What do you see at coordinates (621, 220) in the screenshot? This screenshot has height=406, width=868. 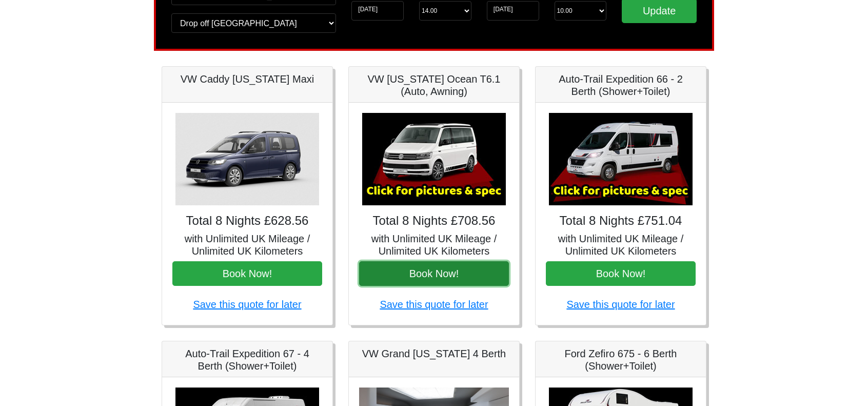 I see `h4: Total 8 Nights £751.04` at bounding box center [621, 220].